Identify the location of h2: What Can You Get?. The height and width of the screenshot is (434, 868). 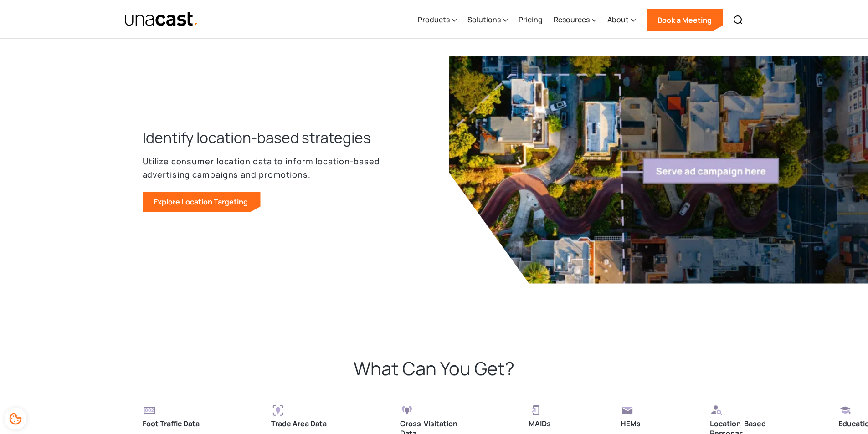
(434, 369).